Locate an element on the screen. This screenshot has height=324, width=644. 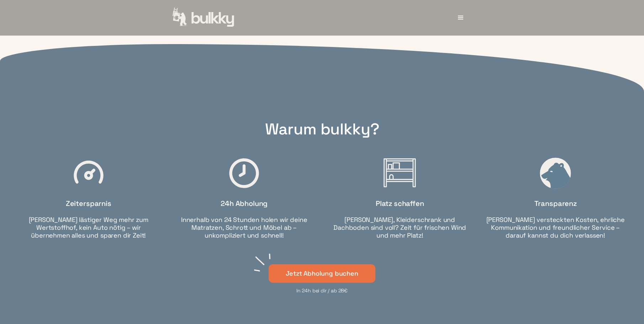
div: Innerhalb von 24 Stunden holen wir deine Matratzen, Schrott und Möbel ab – unkompliziert und schn... is located at coordinates (245, 227).